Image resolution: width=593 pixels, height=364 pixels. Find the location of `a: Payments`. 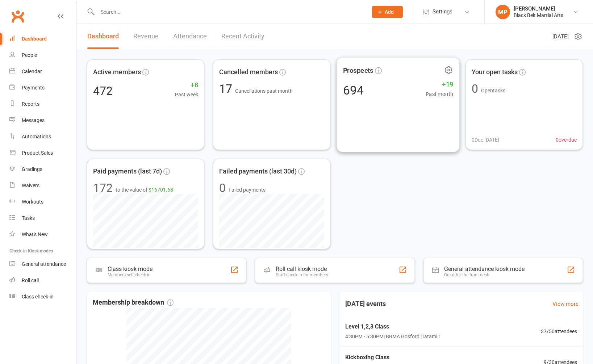

a: Payments is located at coordinates (43, 88).